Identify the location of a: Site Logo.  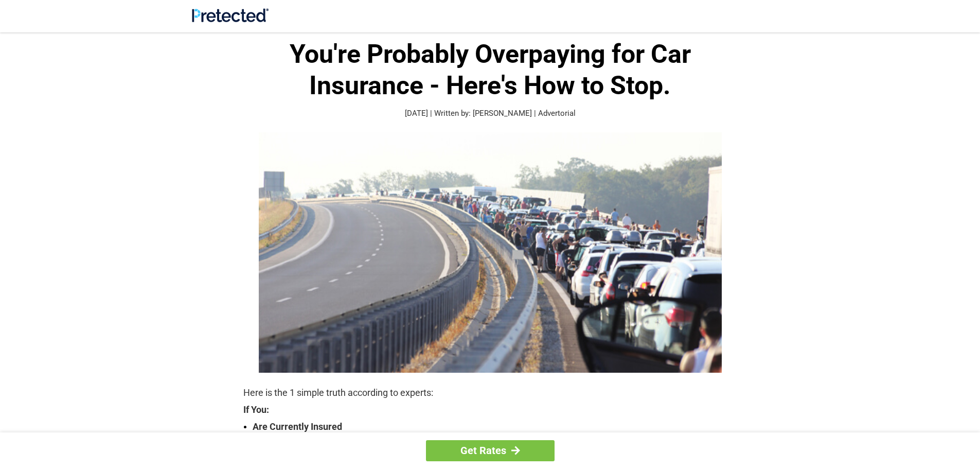
(230, 19).